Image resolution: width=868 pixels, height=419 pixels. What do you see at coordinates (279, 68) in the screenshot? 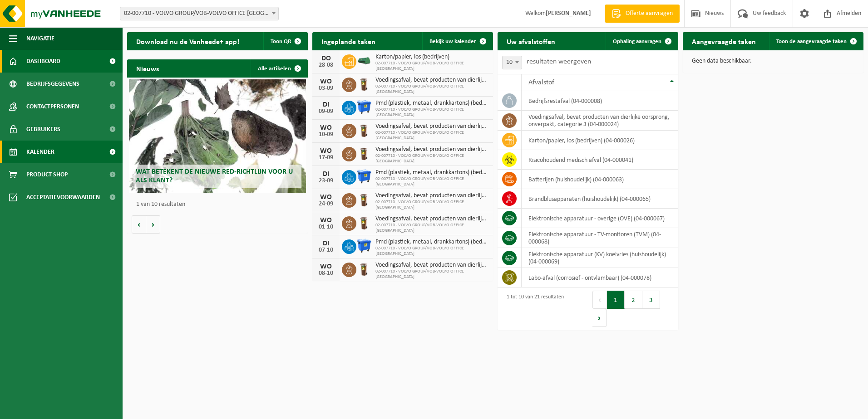
I see `a: Alle artikelen` at bounding box center [279, 68].